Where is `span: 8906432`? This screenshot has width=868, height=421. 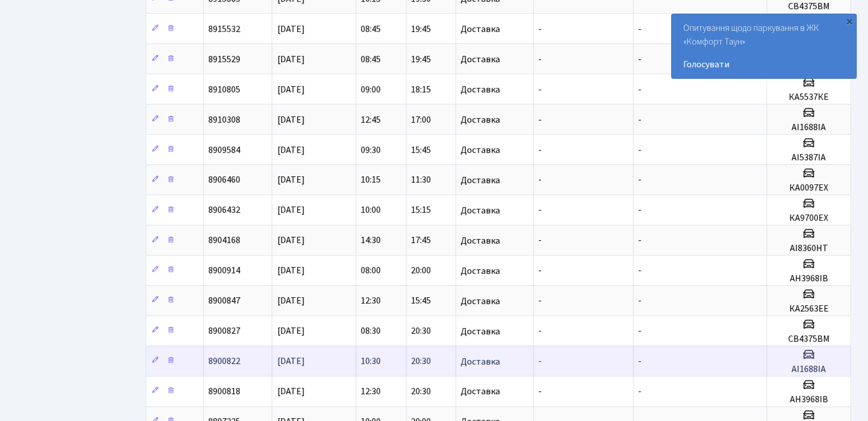
span: 8906432 is located at coordinates (225, 210).